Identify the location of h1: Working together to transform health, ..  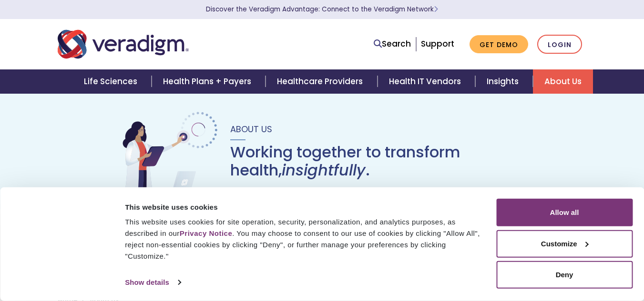
(391, 161).